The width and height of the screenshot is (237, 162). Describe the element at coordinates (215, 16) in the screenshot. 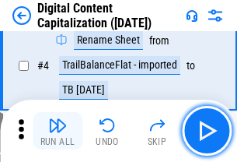

I see `img: Settings menu` at that location.